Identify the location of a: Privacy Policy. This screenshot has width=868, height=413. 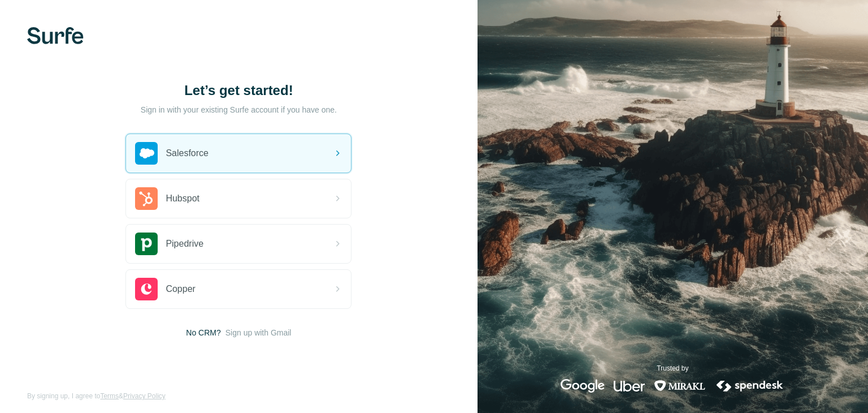
(144, 395).